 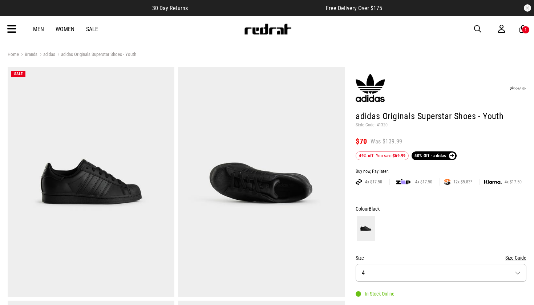 What do you see at coordinates (46, 55) in the screenshot?
I see `a: adidas` at bounding box center [46, 55].